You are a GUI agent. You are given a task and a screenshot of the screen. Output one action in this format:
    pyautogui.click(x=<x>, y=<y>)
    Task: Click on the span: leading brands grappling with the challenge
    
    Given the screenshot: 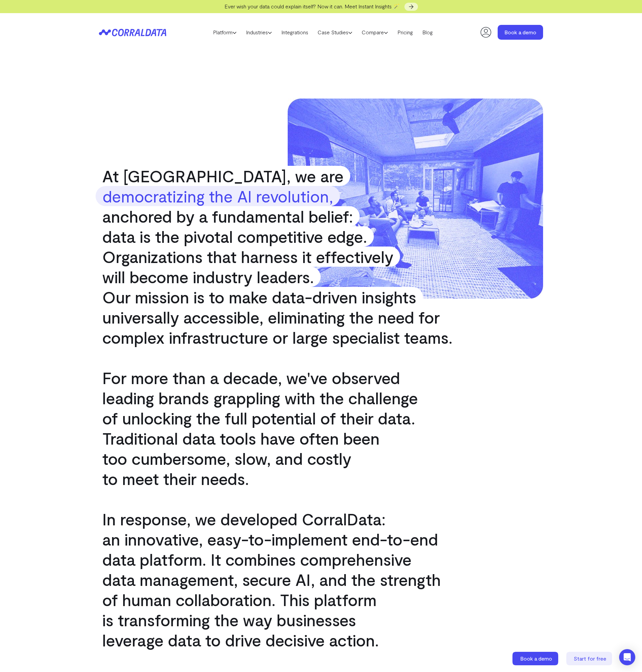 What is the action you would take?
    pyautogui.click(x=260, y=398)
    